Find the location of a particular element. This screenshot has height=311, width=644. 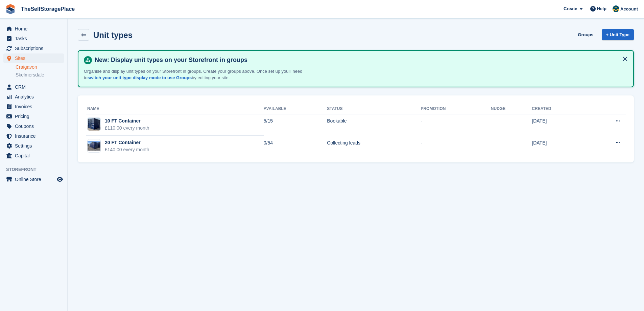

span: Sites is located at coordinates (35, 58).